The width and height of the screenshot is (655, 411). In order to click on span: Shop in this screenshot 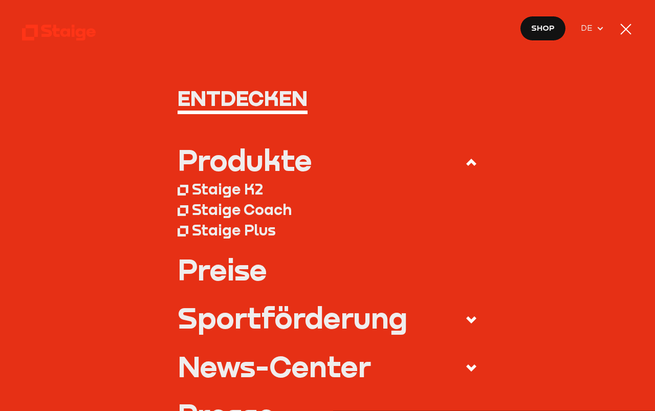, I will do `click(543, 28)`.